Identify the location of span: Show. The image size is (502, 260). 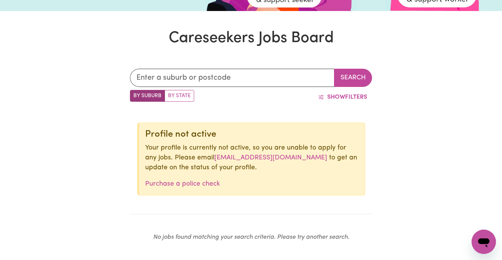
(336, 97).